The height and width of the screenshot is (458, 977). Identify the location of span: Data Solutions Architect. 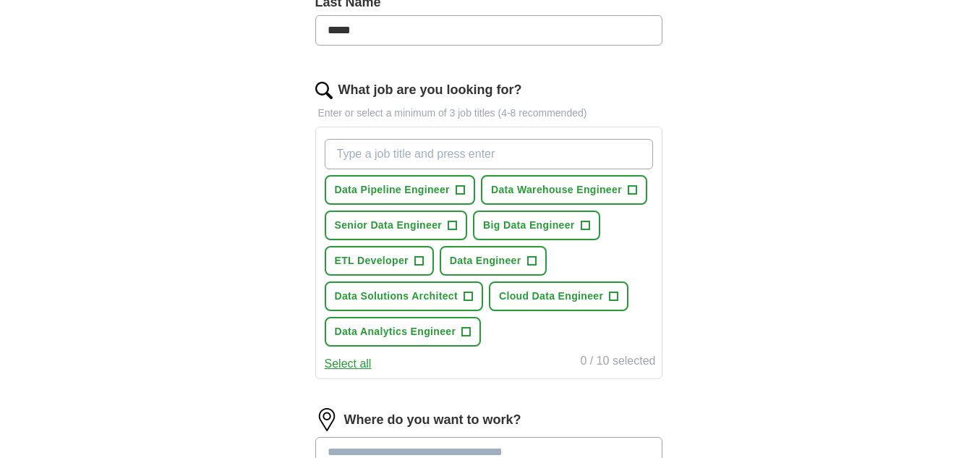
(396, 296).